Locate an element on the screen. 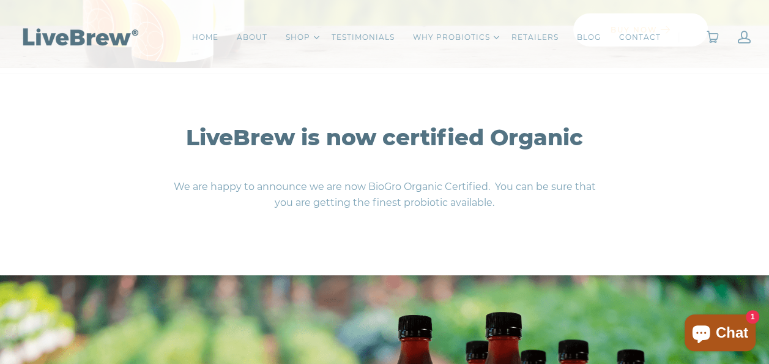  a: SHOP is located at coordinates (298, 37).